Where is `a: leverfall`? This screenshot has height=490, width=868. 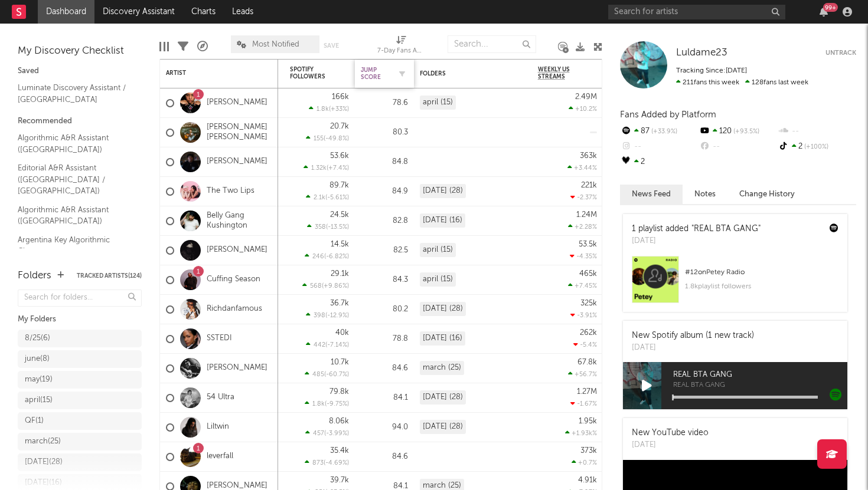
a: leverfall is located at coordinates (220, 456).